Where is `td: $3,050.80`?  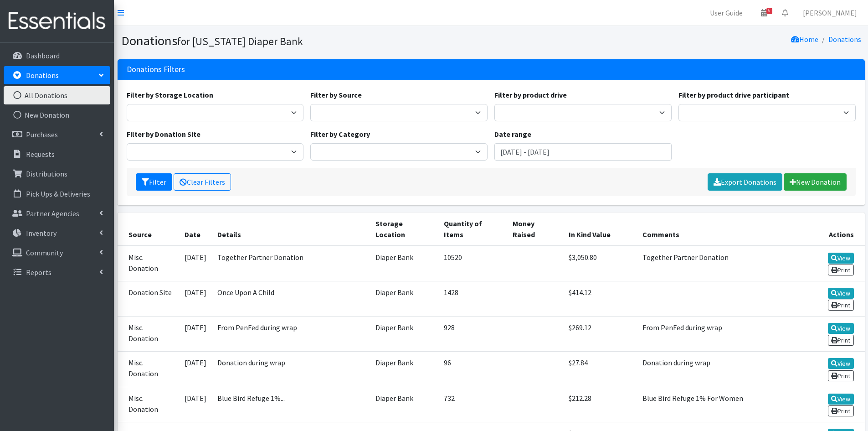 td: $3,050.80 is located at coordinates (600, 263).